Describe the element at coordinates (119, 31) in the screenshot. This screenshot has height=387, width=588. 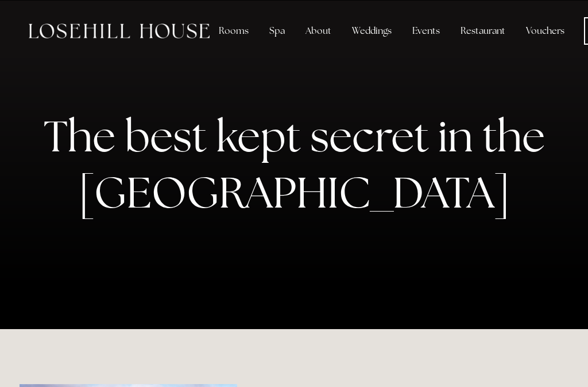
I see `img: Losehill House` at that location.